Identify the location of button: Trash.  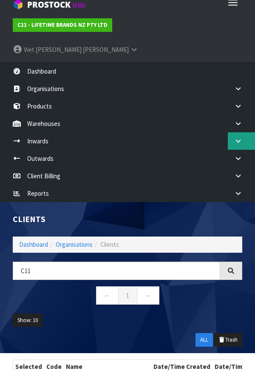
(228, 340).